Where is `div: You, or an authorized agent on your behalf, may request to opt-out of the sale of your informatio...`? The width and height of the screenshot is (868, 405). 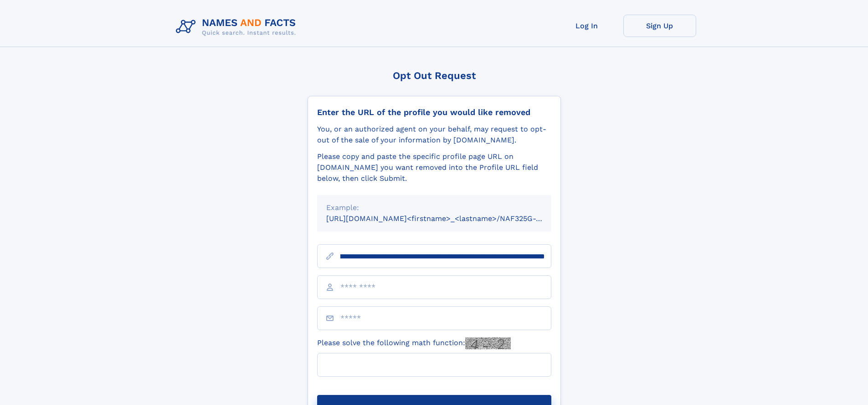
div: You, or an authorized agent on your behalf, may request to opt-out of the sale of your informatio... is located at coordinates (434, 134).